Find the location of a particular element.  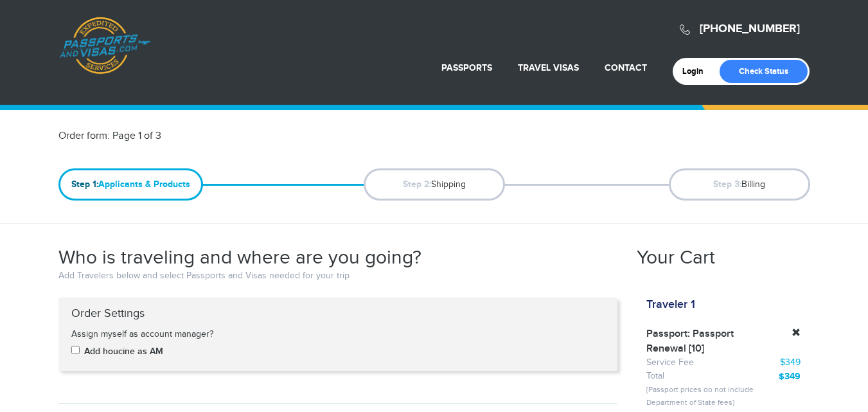

div: Total is located at coordinates (695, 377).